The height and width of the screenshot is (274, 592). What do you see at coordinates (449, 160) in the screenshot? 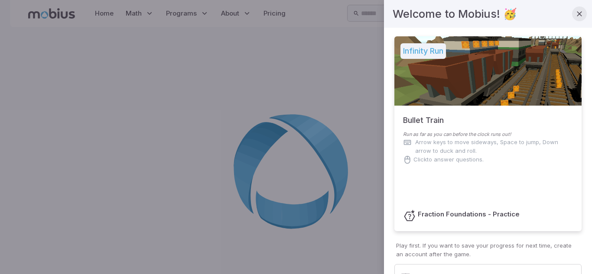
I see `p: Click to answer questions.` at bounding box center [449, 160].